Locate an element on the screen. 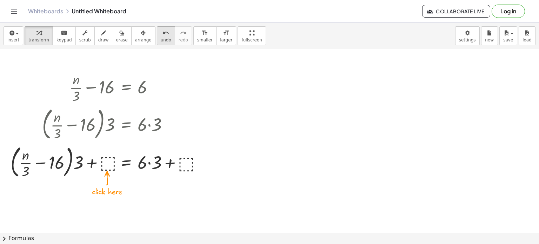 The width and height of the screenshot is (539, 244). span: erase is located at coordinates (121, 40).